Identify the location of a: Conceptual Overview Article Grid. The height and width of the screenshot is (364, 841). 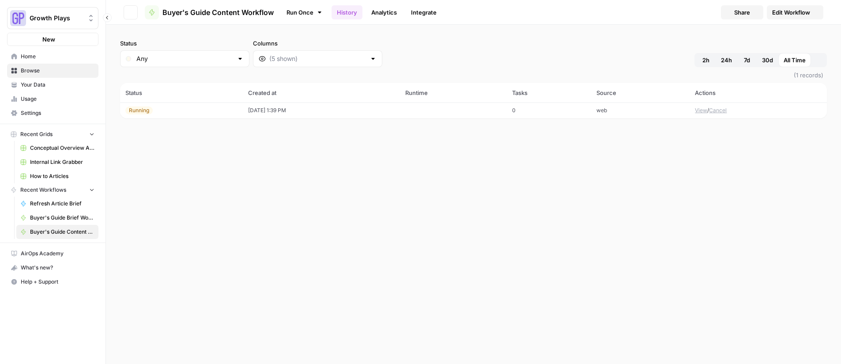
(57, 148).